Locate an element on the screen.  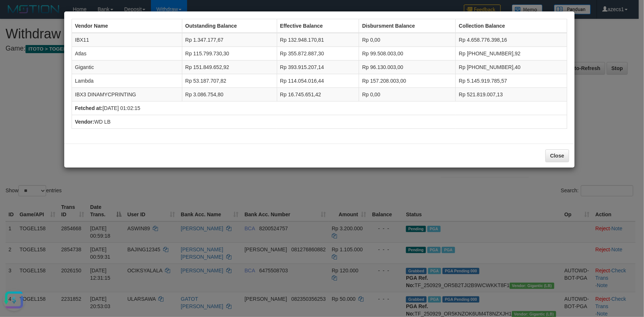
button: Close is located at coordinates (557, 156).